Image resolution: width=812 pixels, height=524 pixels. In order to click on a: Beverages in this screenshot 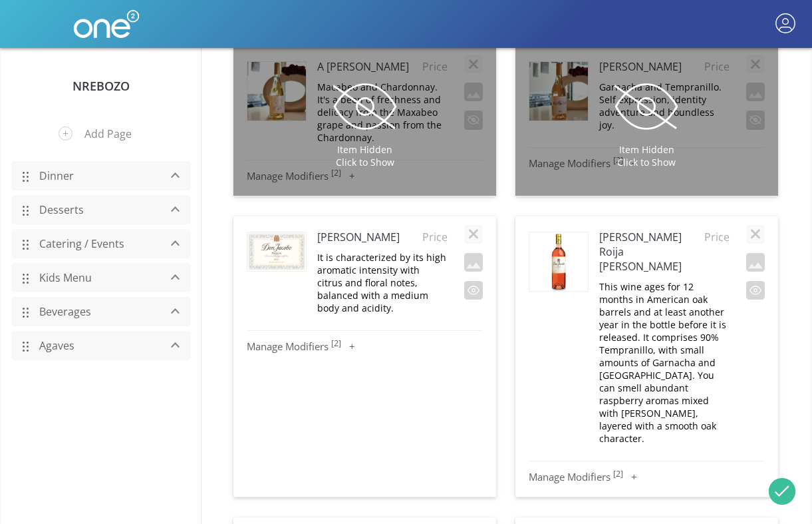, I will do `click(96, 311)`.